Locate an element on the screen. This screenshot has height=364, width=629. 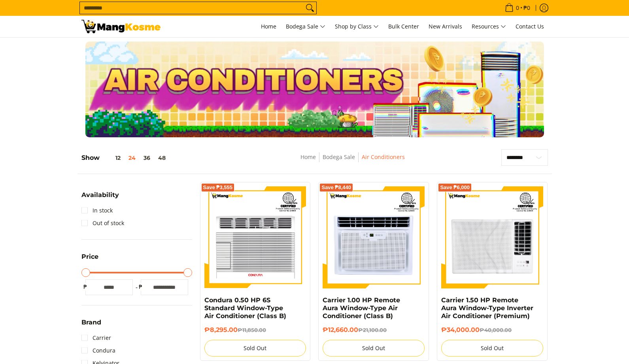
a: Condura 0.50 HP 6S Standard Window-Type Air Conditioner (Class B) is located at coordinates (245, 307).